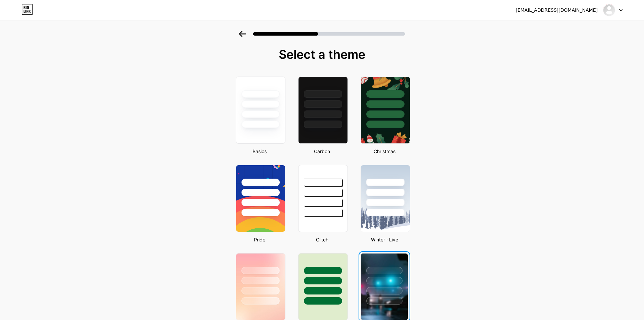 The width and height of the screenshot is (644, 320). Describe the element at coordinates (260, 239) in the screenshot. I see `div: Pride` at that location.